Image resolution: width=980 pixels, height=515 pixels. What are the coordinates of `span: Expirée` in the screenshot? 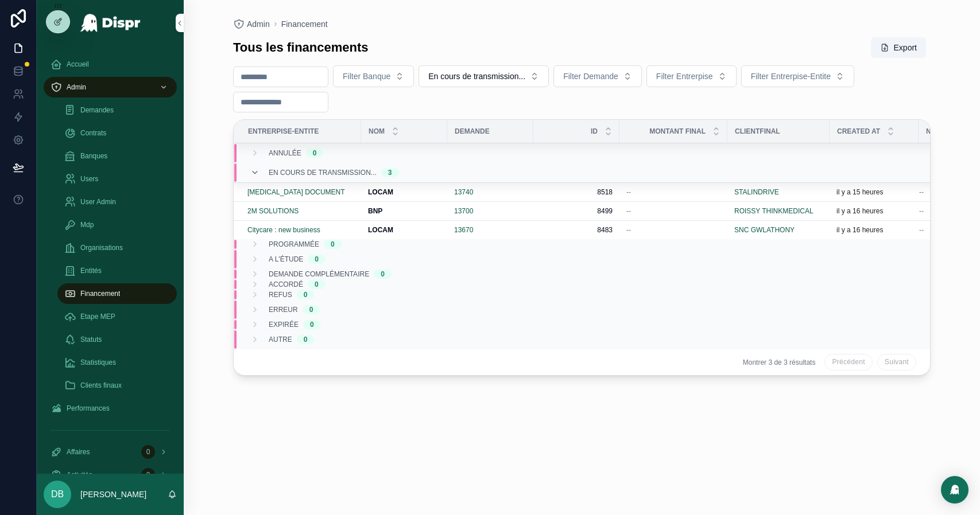 It's located at (283, 324).